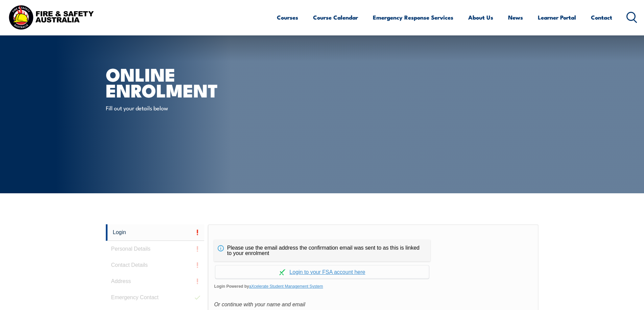  What do you see at coordinates (286, 287) in the screenshot?
I see `a: aXcelerate Student Management System` at bounding box center [286, 287].